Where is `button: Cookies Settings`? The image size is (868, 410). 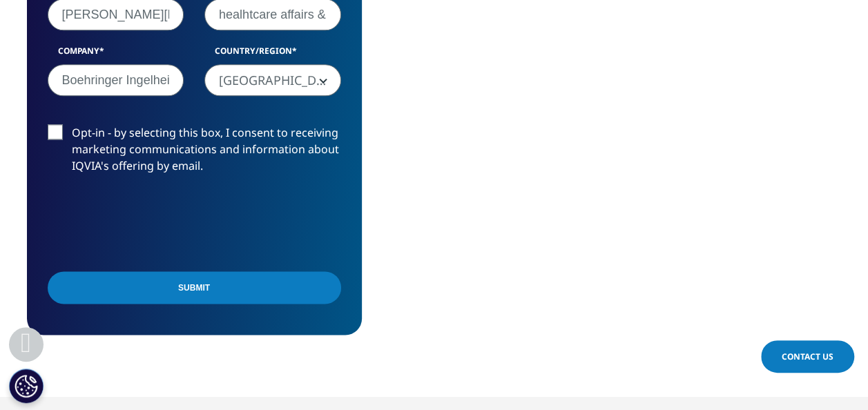
button: Cookies Settings is located at coordinates (26, 386).